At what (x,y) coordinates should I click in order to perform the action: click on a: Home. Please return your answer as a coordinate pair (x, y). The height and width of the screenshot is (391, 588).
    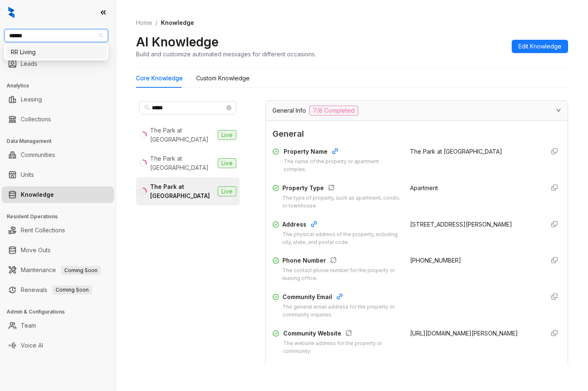
    Looking at the image, I should click on (144, 23).